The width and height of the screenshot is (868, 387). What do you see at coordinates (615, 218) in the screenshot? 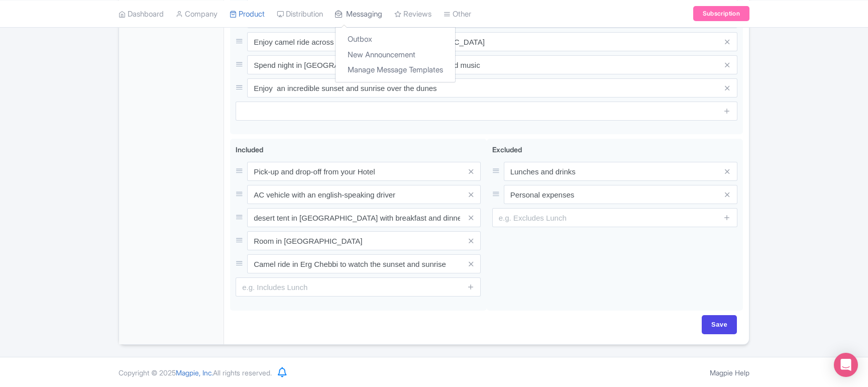
I see `input: e.g. Excludes Lunch` at bounding box center [615, 218].